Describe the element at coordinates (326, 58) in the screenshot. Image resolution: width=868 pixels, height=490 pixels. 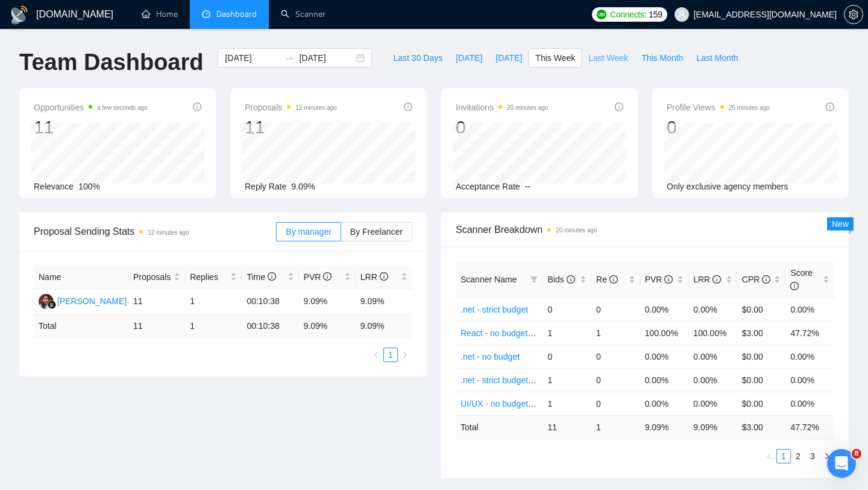
I see `input: End date` at that location.